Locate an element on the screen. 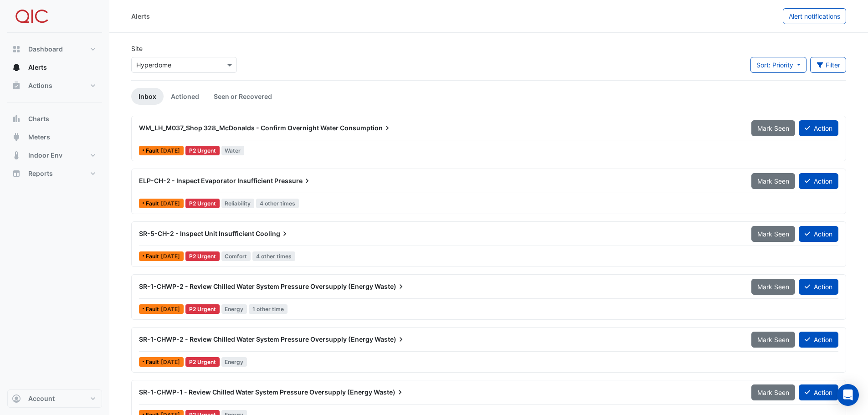 The image size is (868, 415). span: WM_LH_M037_Shop 328_McDonalds - Confirm Overnight Water is located at coordinates (239, 128).